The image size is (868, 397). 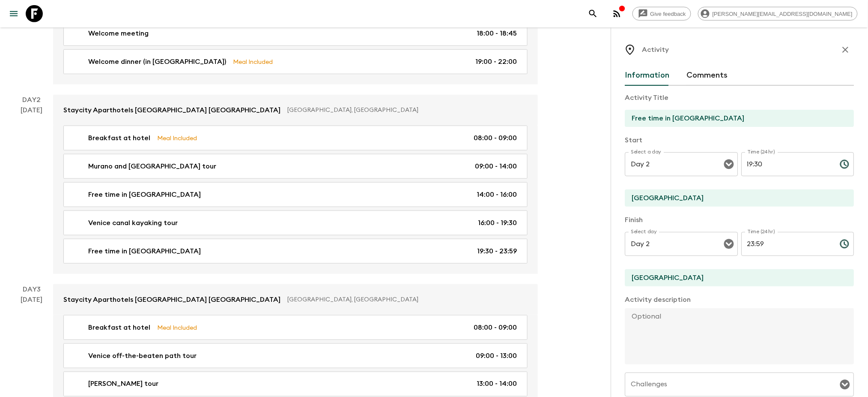 What do you see at coordinates (656, 49) in the screenshot?
I see `p: Activity` at bounding box center [656, 49].